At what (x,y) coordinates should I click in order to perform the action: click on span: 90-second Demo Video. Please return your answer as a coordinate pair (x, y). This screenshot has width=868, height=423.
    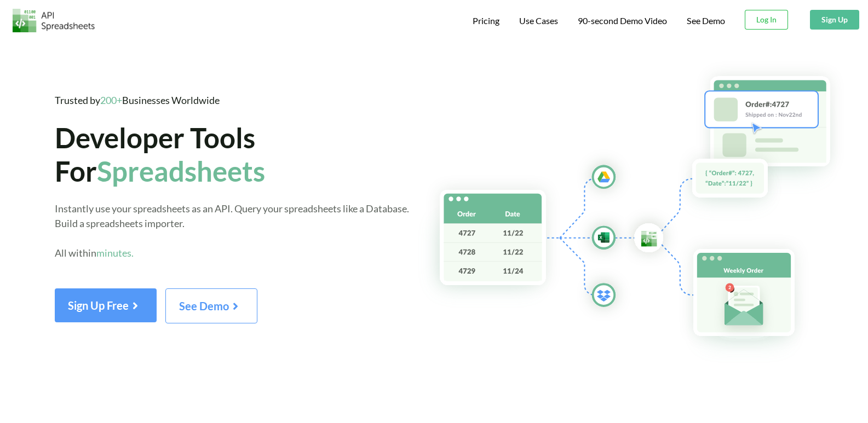
    Looking at the image, I should click on (622, 21).